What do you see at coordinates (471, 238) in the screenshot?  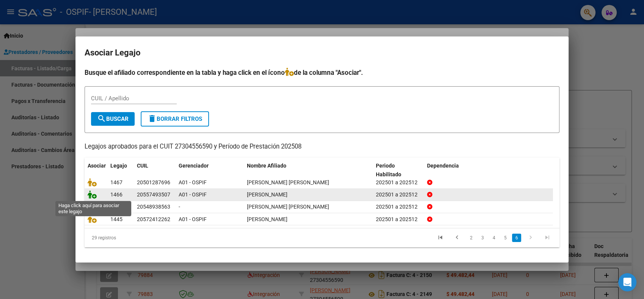 I see `a: 2` at bounding box center [471, 238].